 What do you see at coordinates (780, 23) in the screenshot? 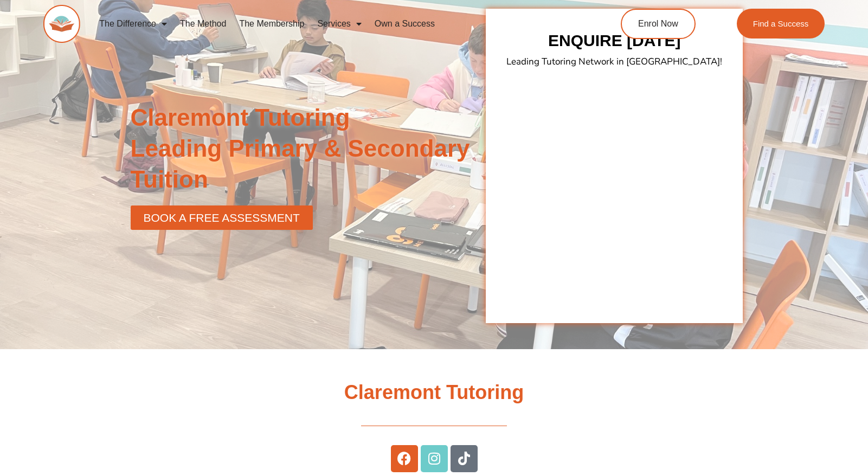
I see `span: Find a Success` at bounding box center [780, 23].